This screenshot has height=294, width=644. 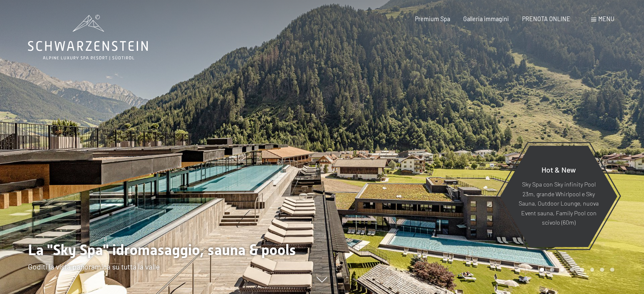 I want to click on div: Carousel Page 2, so click(x=552, y=270).